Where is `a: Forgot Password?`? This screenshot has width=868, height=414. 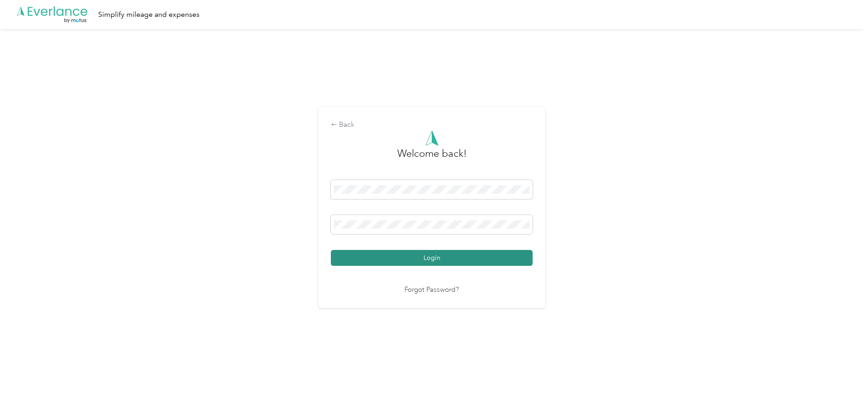
a: Forgot Password? is located at coordinates (431, 290).